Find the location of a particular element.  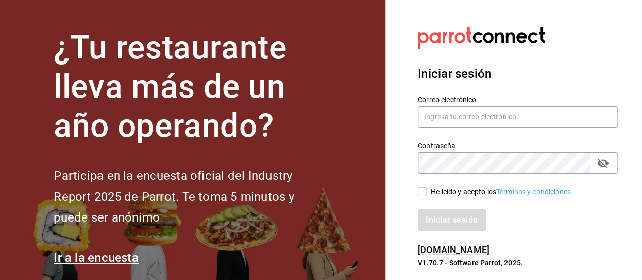

a: Ir a la encuesta is located at coordinates (96, 257).